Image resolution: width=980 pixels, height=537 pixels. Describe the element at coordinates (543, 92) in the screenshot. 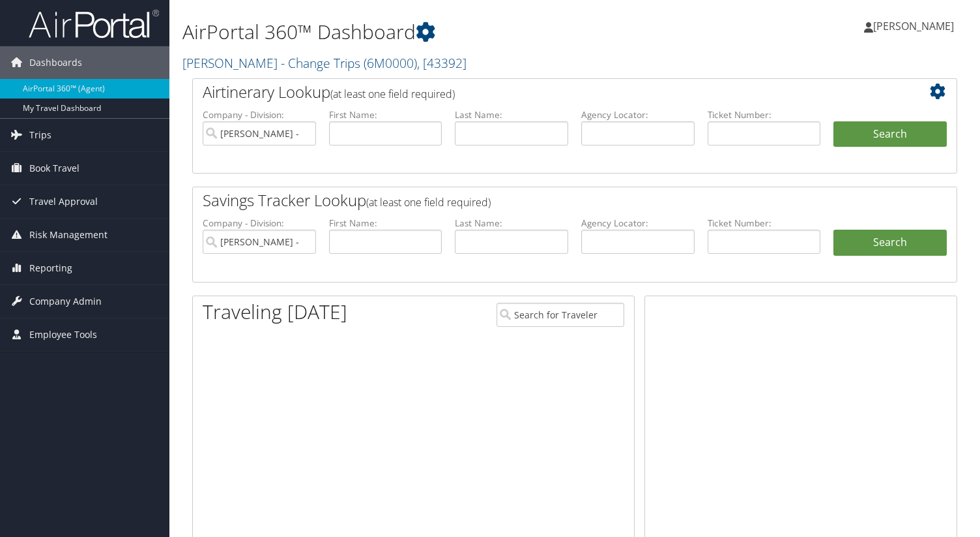

I see `h2: Airtinerary Lookup` at that location.